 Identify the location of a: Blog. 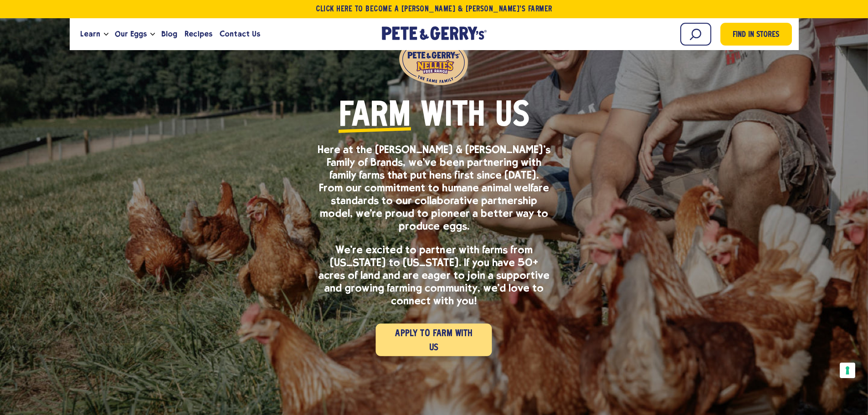
(169, 34).